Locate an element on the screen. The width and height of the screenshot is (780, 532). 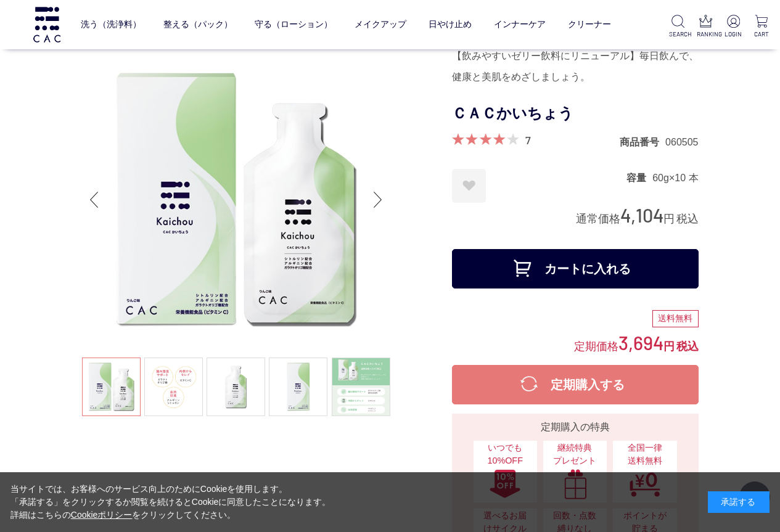
div: 送料無料 is located at coordinates (675, 319).